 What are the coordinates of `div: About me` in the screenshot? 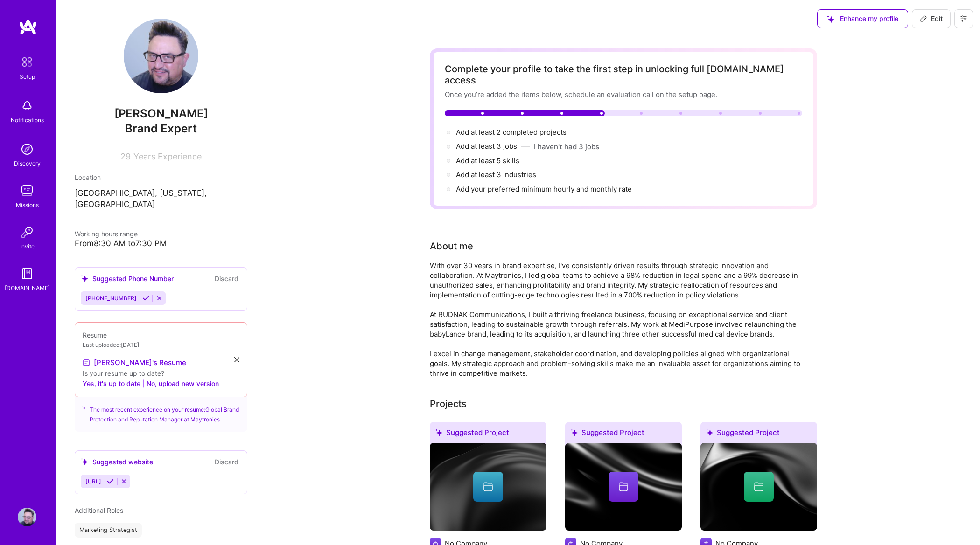 It's located at (451, 246).